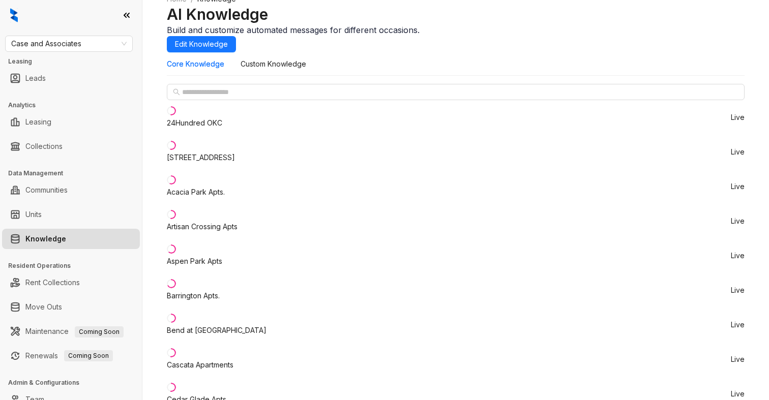 This screenshot has height=400, width=769. Describe the element at coordinates (71, 356) in the screenshot. I see `li: Renewals` at that location.